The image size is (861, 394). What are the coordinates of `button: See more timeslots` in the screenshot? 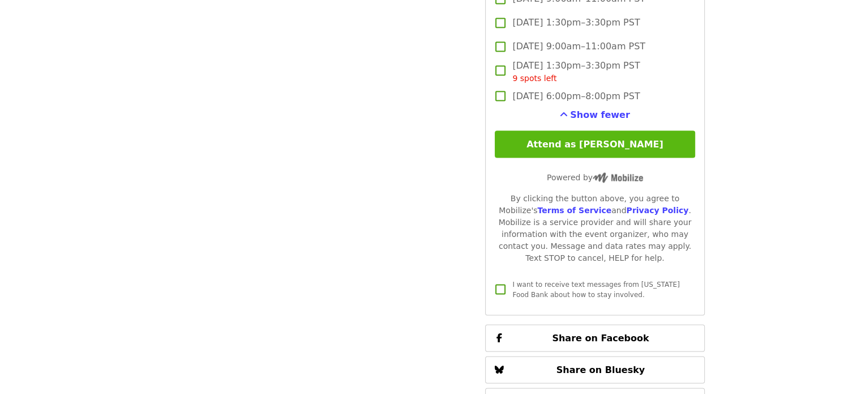 It's located at (595, 114).